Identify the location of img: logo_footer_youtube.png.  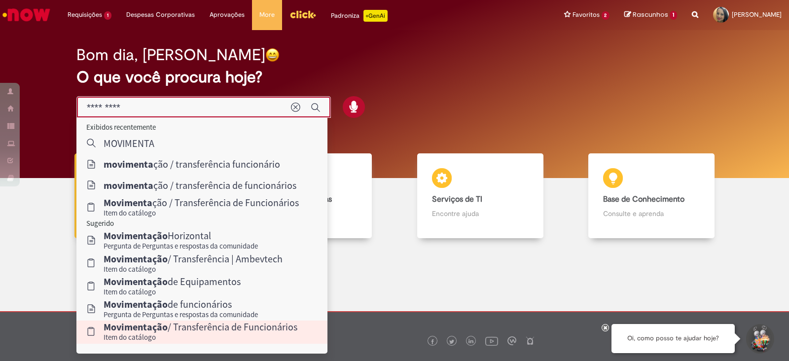
(492, 341).